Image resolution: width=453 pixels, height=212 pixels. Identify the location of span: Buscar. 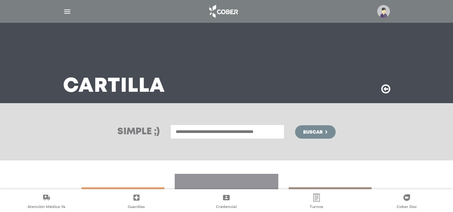
(313, 132).